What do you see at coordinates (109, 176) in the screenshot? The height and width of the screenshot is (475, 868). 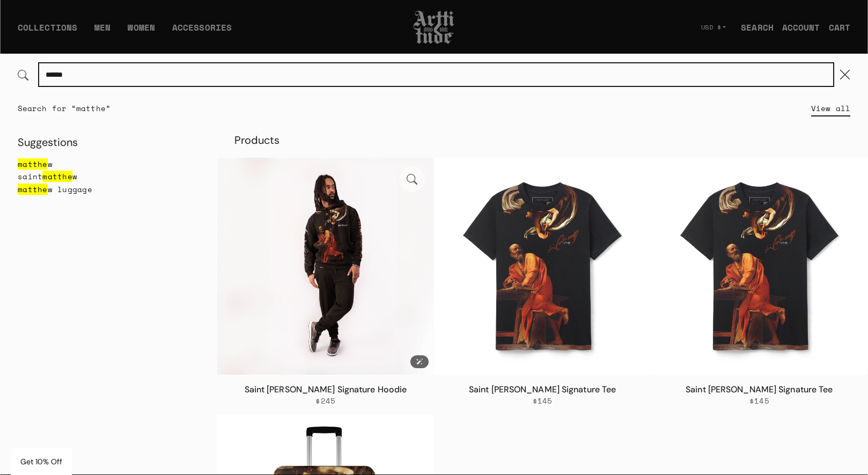 I see `a: saint matthew` at bounding box center [109, 176].